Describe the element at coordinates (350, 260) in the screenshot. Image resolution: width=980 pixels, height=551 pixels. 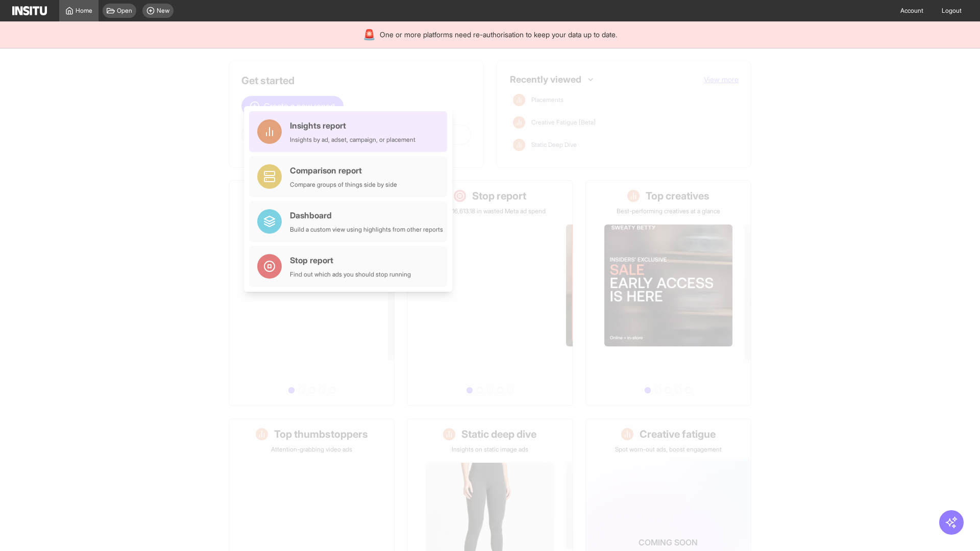
I see `div: Stop report` at that location.